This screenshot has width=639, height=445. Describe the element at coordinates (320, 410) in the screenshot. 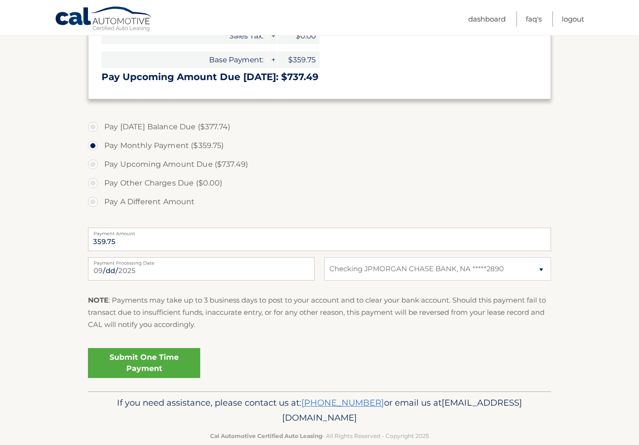

I see `p: If you need assistance, please contact us at: or email us at` at that location.